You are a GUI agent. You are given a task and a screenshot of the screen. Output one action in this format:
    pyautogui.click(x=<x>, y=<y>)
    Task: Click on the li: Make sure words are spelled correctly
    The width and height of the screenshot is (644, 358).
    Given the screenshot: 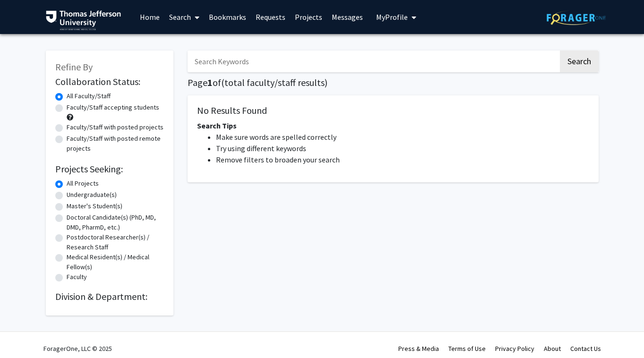 What is the action you would take?
    pyautogui.click(x=403, y=137)
    